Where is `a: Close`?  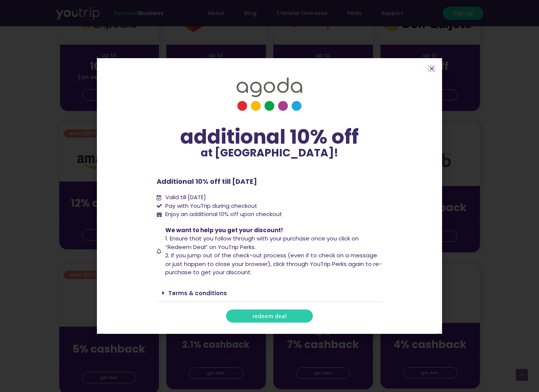 a: Close is located at coordinates (431, 68).